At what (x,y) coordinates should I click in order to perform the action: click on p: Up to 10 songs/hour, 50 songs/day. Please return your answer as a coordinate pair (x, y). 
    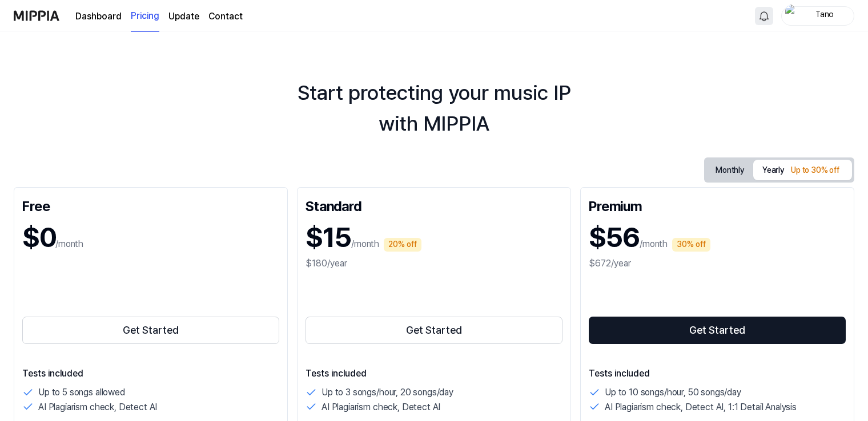
    Looking at the image, I should click on (673, 393).